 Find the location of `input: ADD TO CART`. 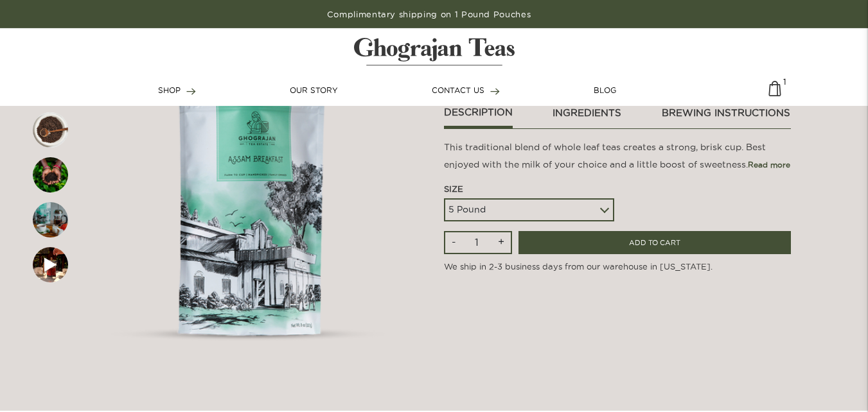

input: ADD TO CART is located at coordinates (655, 243).